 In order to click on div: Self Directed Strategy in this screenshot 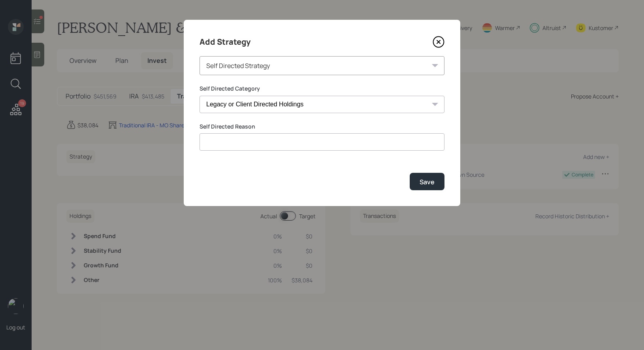, I will do `click(322, 66)`.